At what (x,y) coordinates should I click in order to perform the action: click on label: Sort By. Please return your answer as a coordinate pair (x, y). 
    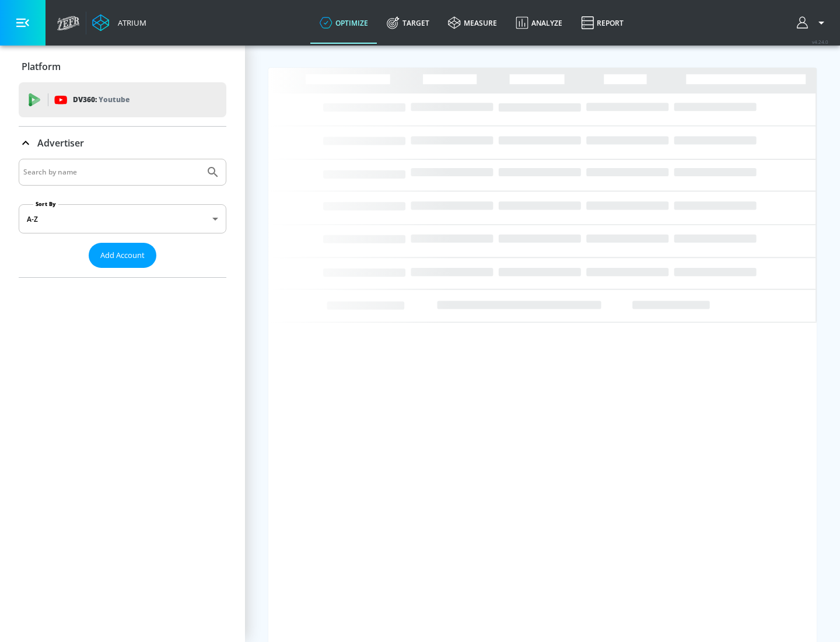
    Looking at the image, I should click on (46, 204).